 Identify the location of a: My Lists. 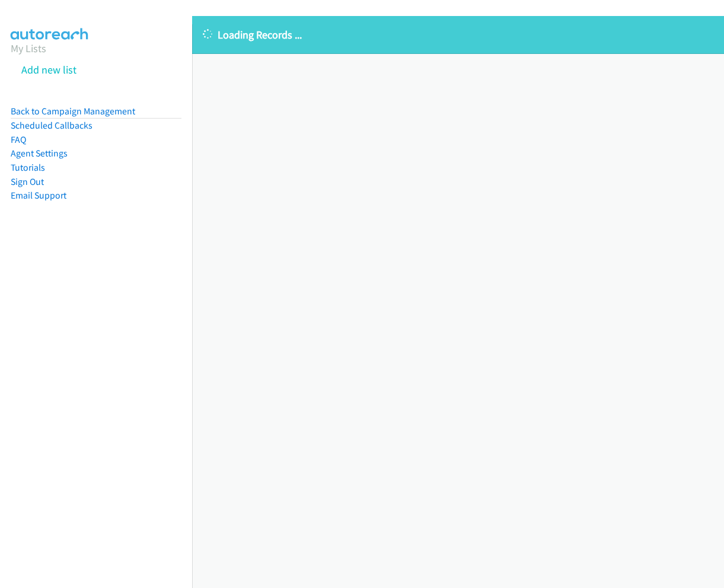
(28, 48).